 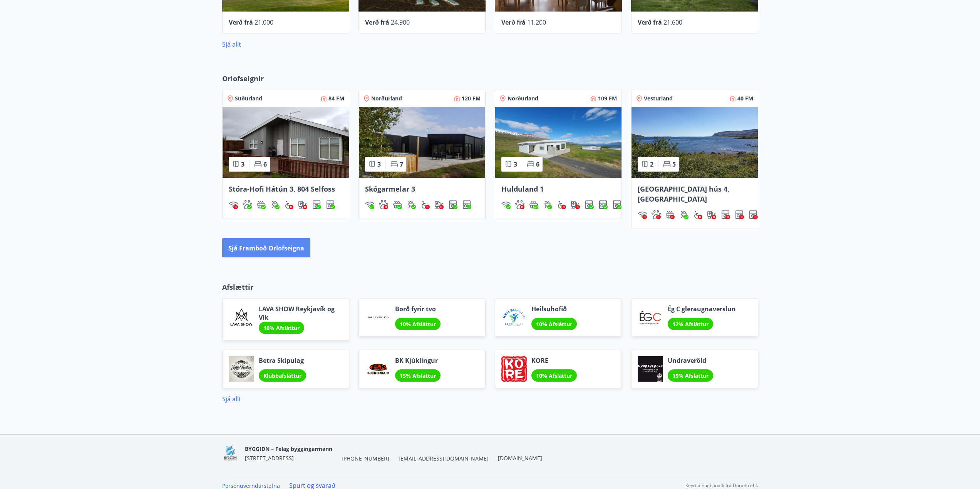 What do you see at coordinates (230, 453) in the screenshot?
I see `img: BKlGVmlTW1Qrz68WFGMFQUcXHWdQd7yePWMkvn3i.png` at bounding box center [230, 453].